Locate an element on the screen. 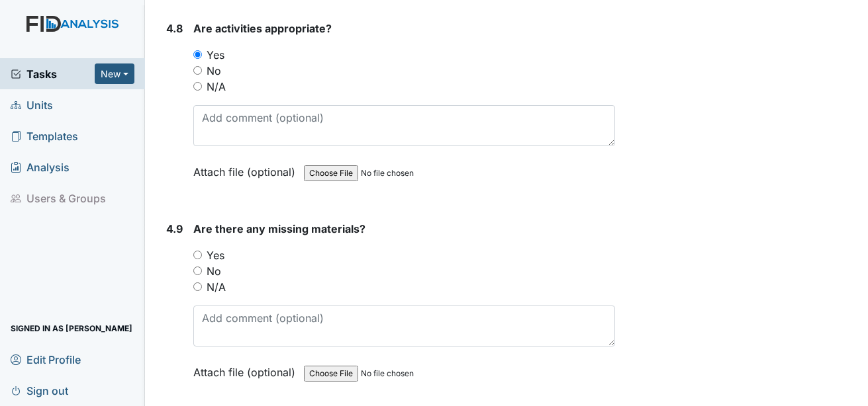 The height and width of the screenshot is (406, 868). span: Are there any missing materials? is located at coordinates (280, 229).